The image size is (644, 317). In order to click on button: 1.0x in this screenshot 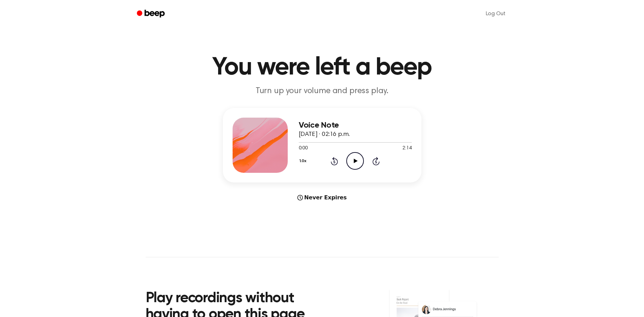, I will do `click(304, 161)`.